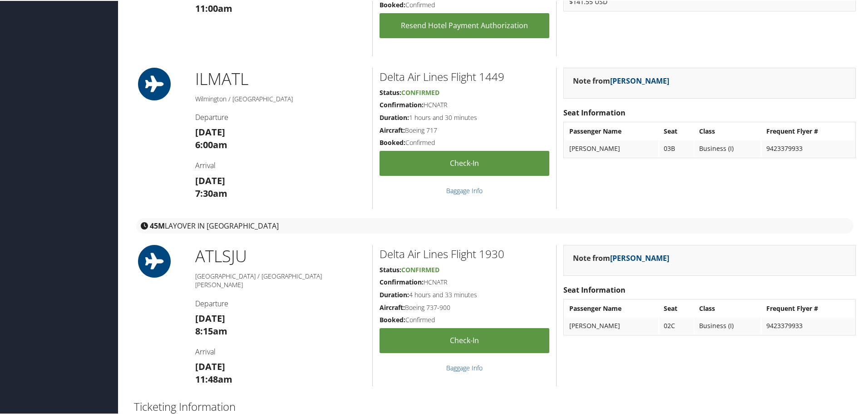  I want to click on strong: 45M, so click(157, 225).